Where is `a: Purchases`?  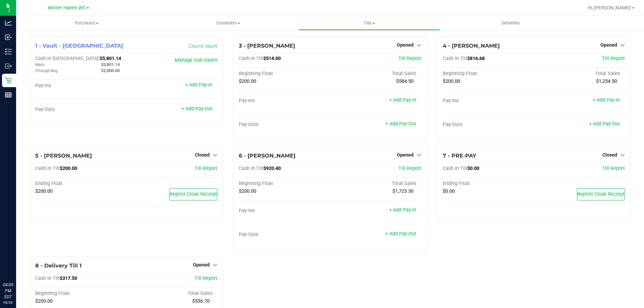
a: Purchases is located at coordinates (86, 23).